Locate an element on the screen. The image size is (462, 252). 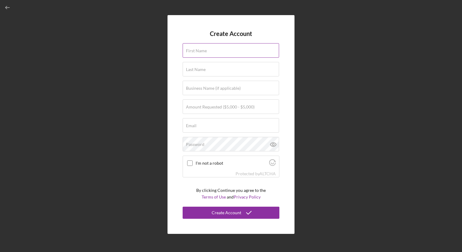
button: Create Account is located at coordinates (231, 213).